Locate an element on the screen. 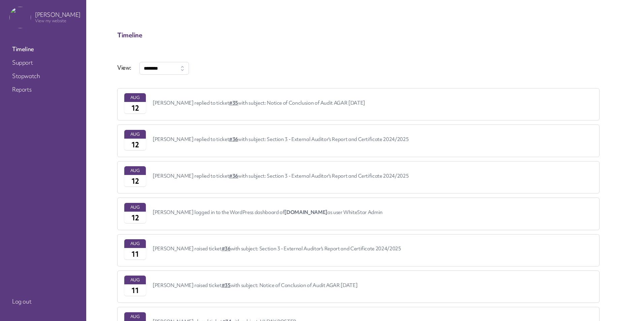  a: Timeline is located at coordinates (43, 49).